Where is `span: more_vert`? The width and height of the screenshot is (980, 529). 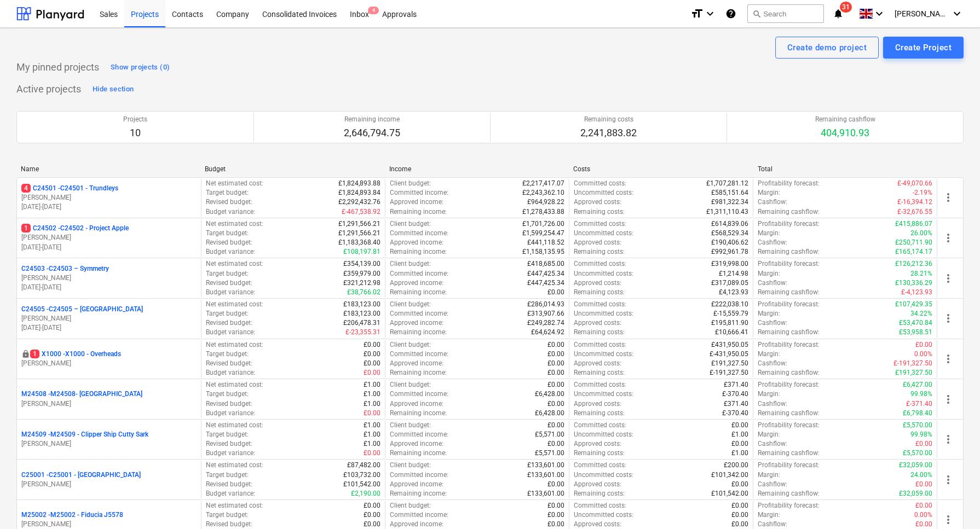 span: more_vert is located at coordinates (948, 439).